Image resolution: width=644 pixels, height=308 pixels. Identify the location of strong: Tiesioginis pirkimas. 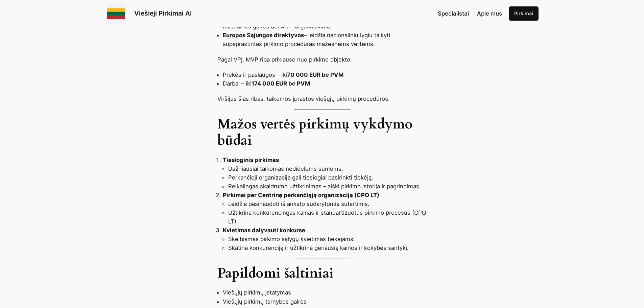
(251, 160).